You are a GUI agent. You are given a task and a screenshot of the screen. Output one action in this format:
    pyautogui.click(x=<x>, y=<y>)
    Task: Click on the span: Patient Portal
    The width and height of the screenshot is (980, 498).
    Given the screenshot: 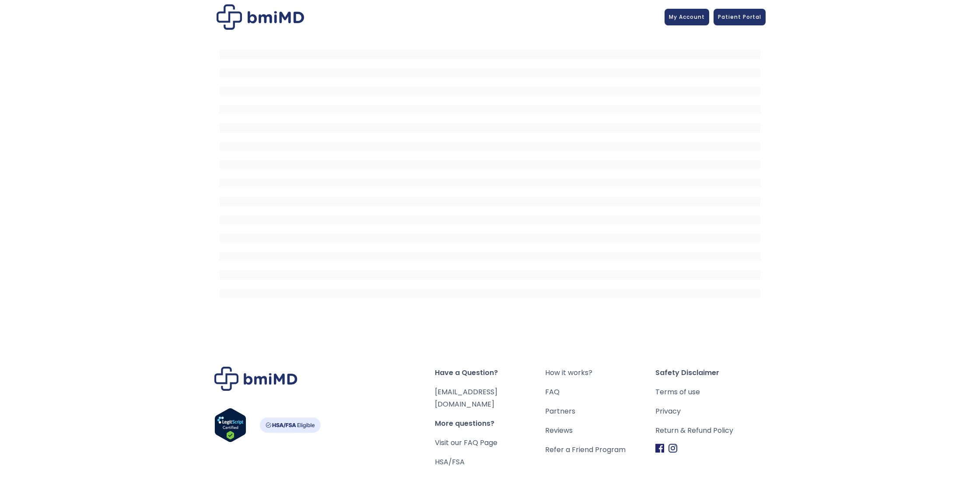 What is the action you would take?
    pyautogui.click(x=739, y=17)
    